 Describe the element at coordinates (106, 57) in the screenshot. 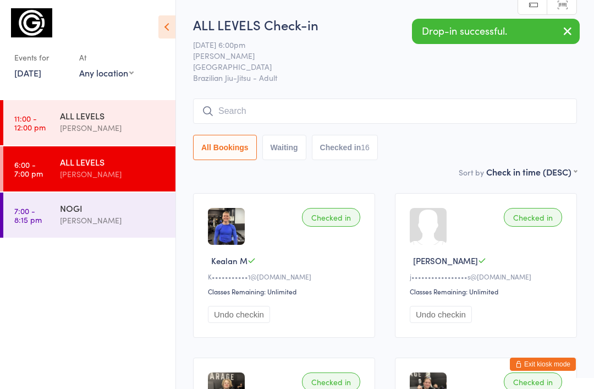

I see `div: At` at that location.